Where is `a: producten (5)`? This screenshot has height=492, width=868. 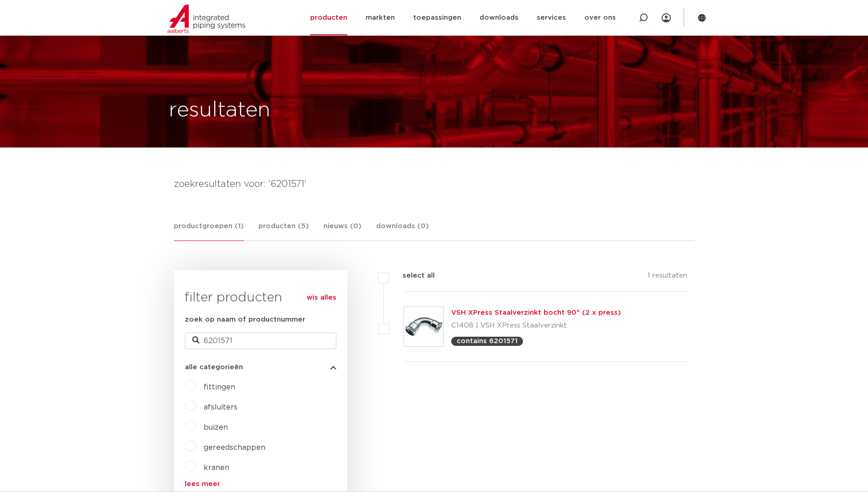 a: producten (5) is located at coordinates (284, 230).